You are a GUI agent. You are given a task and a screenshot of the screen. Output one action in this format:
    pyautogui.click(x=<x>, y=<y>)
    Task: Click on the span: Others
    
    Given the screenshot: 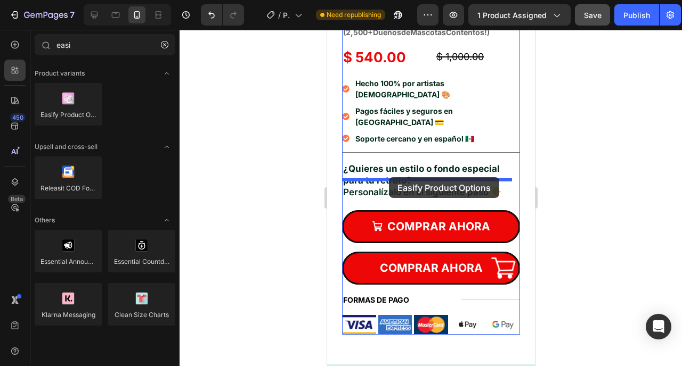 What is the action you would take?
    pyautogui.click(x=45, y=220)
    